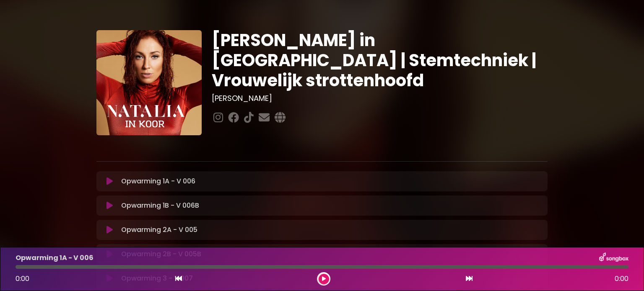  What do you see at coordinates (160, 205) in the screenshot?
I see `p: Opwarming 1B - V 006B` at bounding box center [160, 205].